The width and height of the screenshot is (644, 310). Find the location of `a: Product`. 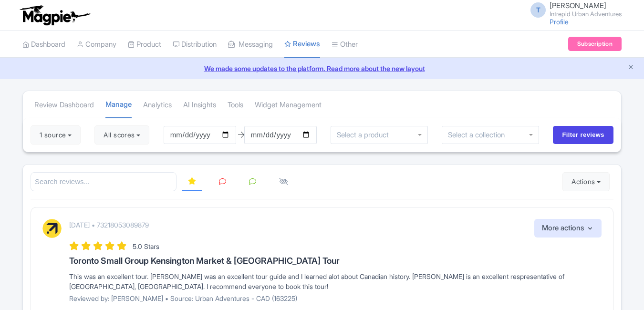

a: Product is located at coordinates (145, 44).